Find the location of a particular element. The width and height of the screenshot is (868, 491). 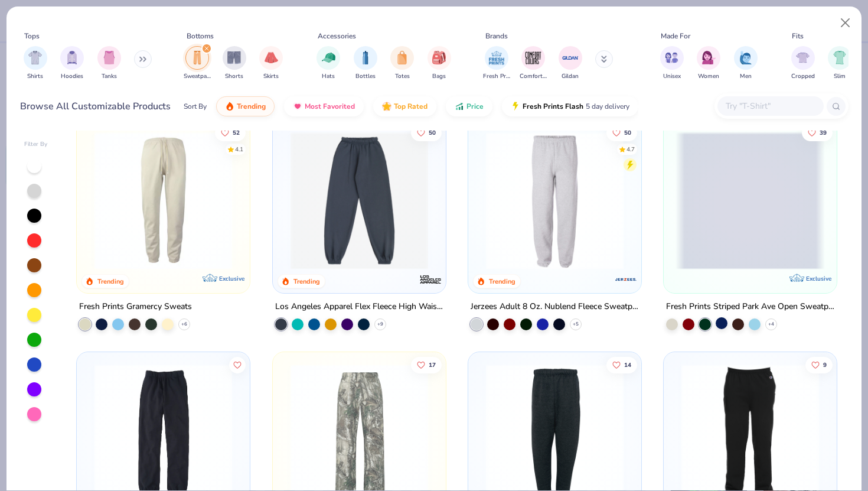

img: Men Image is located at coordinates (746, 57).